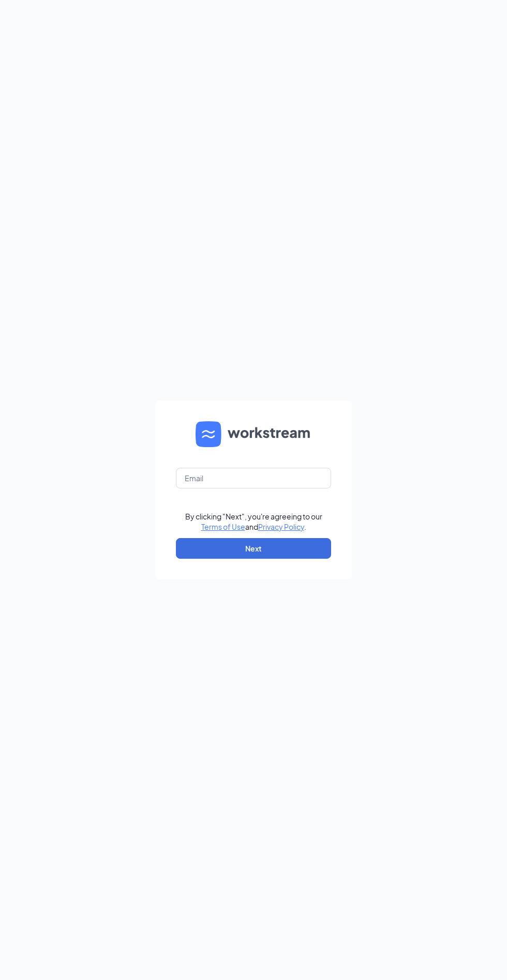 This screenshot has height=980, width=507. What do you see at coordinates (281, 527) in the screenshot?
I see `a: Privacy Policy` at bounding box center [281, 527].